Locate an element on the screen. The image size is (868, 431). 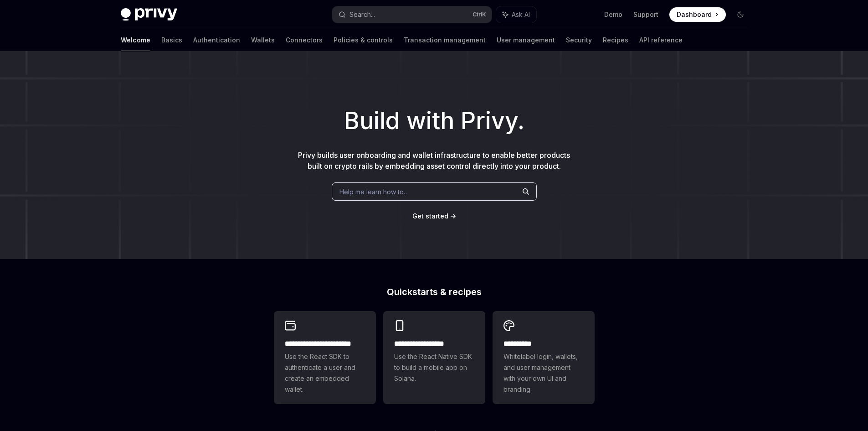
button: Toggle dark mode is located at coordinates (741, 15).